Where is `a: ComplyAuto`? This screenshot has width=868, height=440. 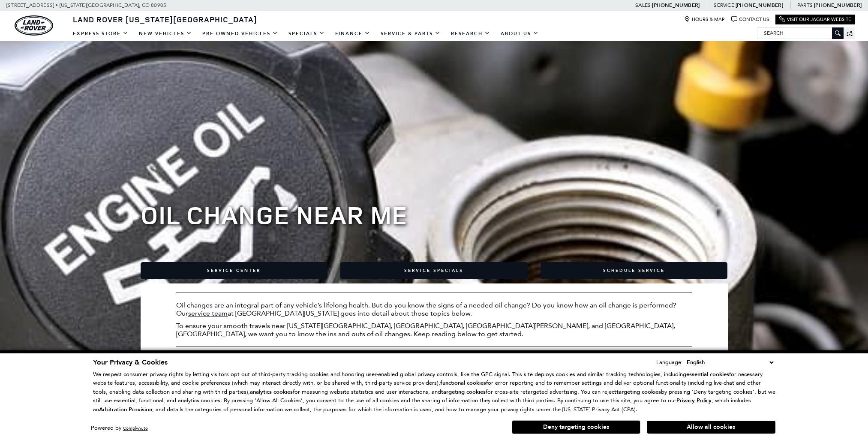 a: ComplyAuto is located at coordinates (135, 428).